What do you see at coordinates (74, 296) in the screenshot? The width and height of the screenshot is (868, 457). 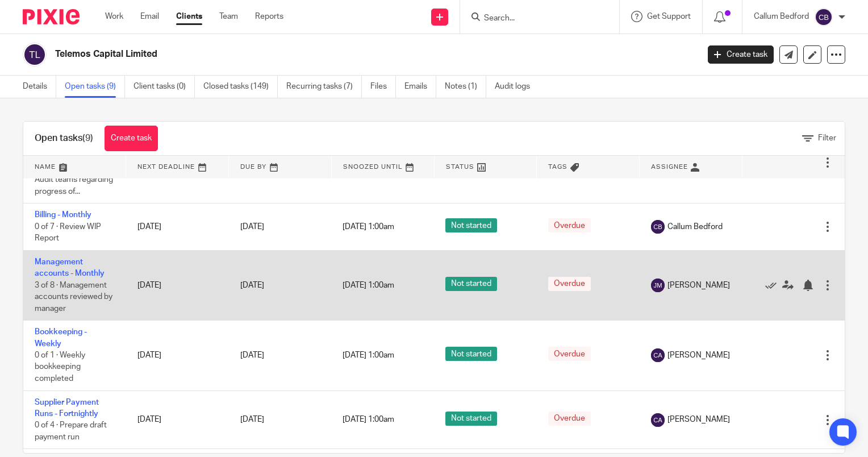 I see `span: 3 of 8 · Management accounts reviewed by manager` at bounding box center [74, 296].